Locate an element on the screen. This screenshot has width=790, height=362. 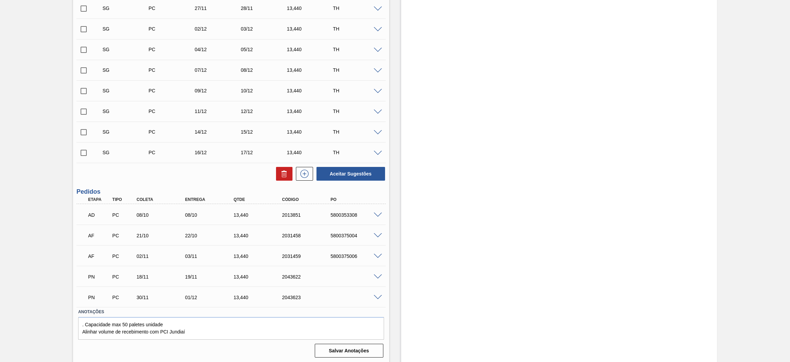
button: Salvar Anotações is located at coordinates (349, 350).